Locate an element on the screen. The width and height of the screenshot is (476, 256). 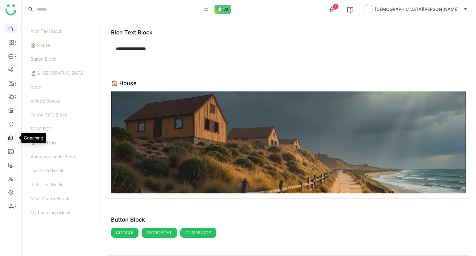
img: avatar is located at coordinates (368, 9).